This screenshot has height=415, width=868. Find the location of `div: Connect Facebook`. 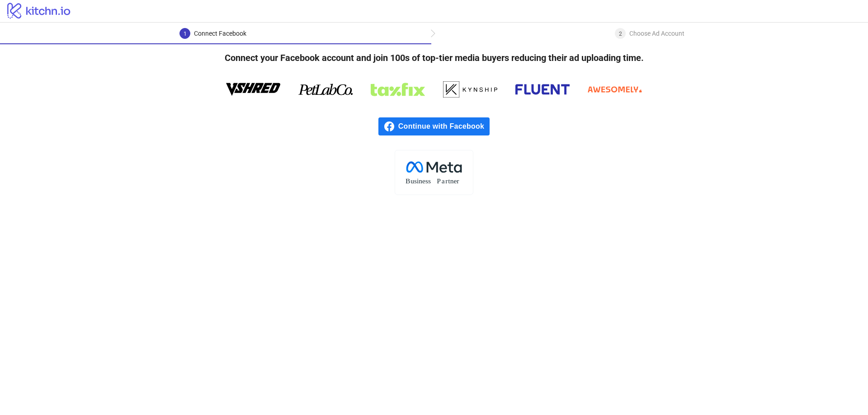

div: Connect Facebook is located at coordinates (220, 34).